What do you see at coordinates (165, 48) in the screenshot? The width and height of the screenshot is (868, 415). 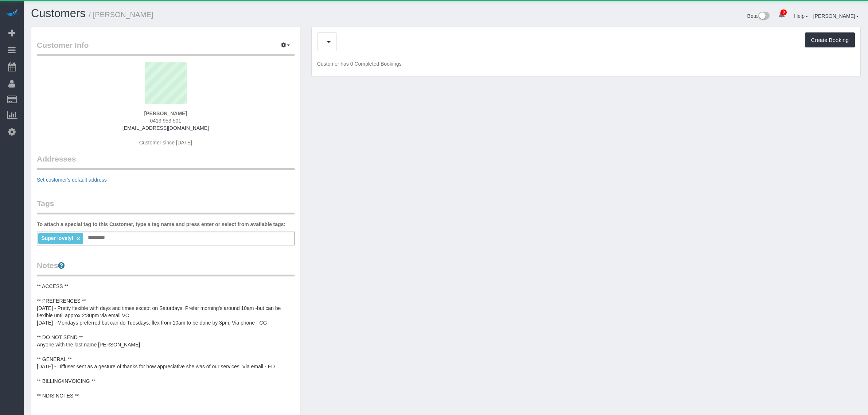 I see `legend: Customer Info` at bounding box center [165, 48].